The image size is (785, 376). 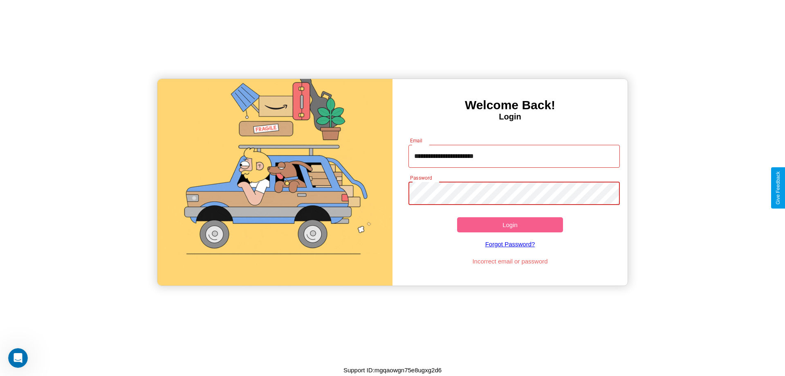 I want to click on a: Forgot Password?, so click(x=511, y=244).